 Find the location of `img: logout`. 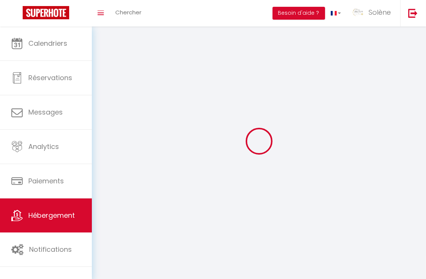

img: logout is located at coordinates (412, 13).